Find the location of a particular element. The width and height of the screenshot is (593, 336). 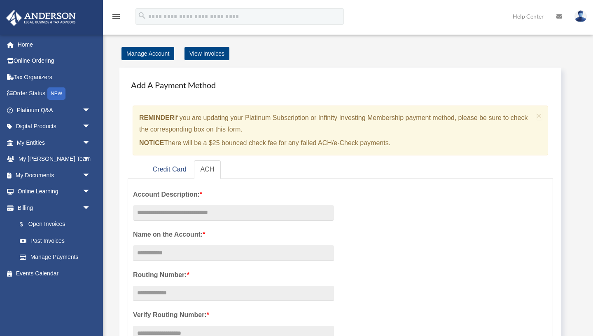

a: Digital Productsarrow_drop_down is located at coordinates (54, 126).